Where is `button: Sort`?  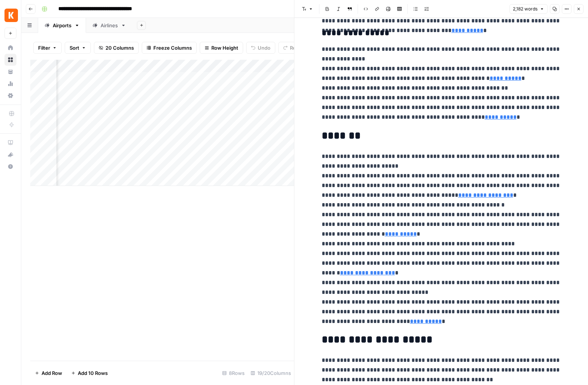 button: Sort is located at coordinates (78, 48).